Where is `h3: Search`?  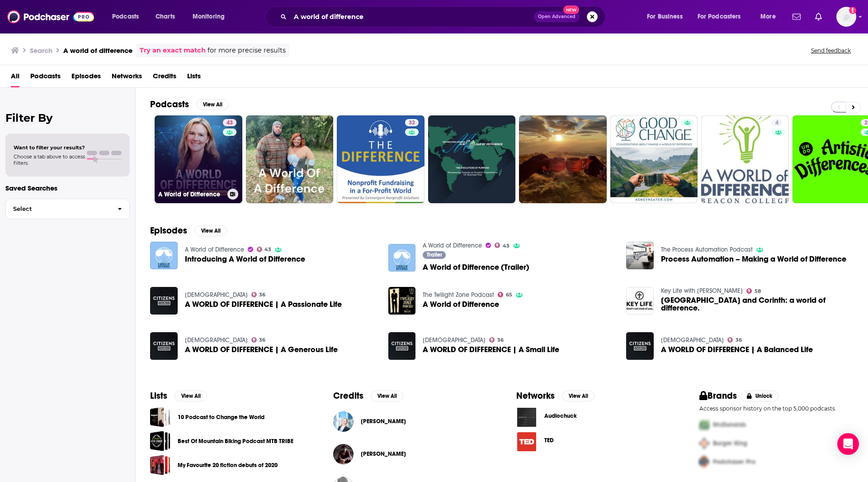 h3: Search is located at coordinates (41, 50).